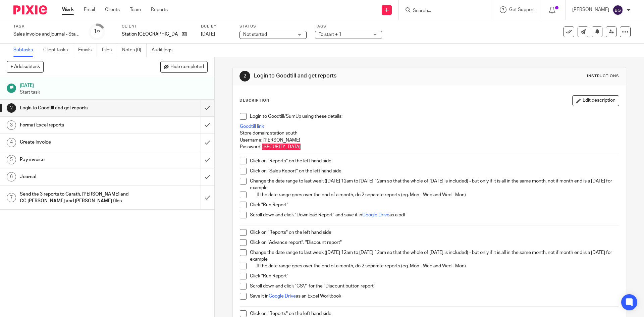 The width and height of the screenshot is (644, 317). Describe the element at coordinates (434, 215) in the screenshot. I see `p: Scroll down and click "Download Report" and save it in as a pdf` at that location.